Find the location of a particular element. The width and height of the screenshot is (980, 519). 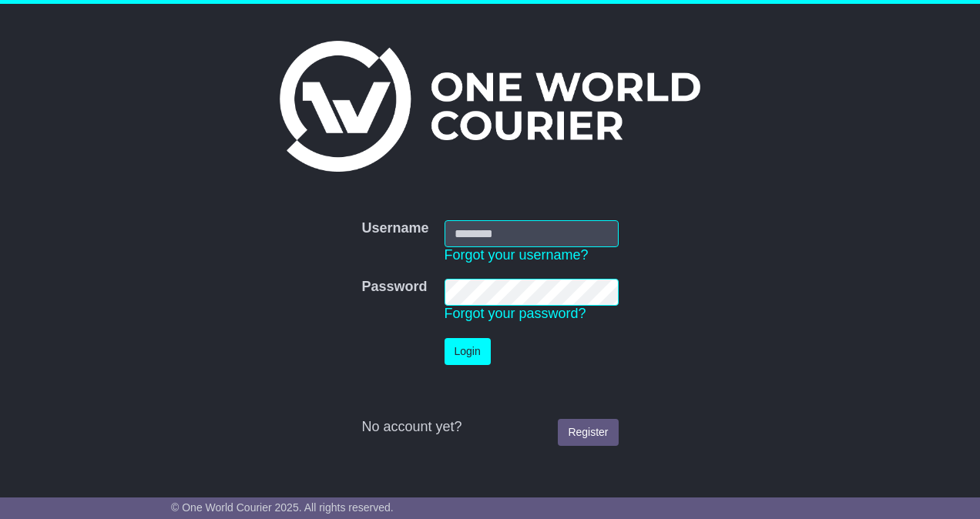

label: Username is located at coordinates (394, 229).